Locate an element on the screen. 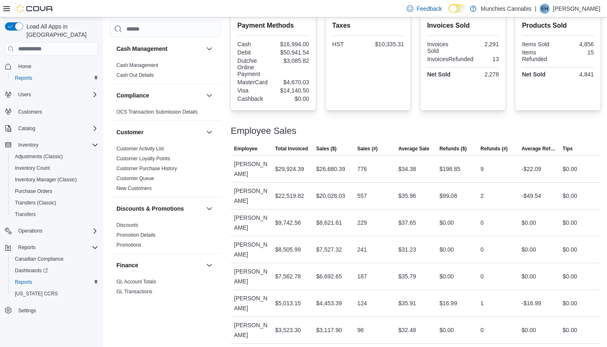 Image resolution: width=607 pixels, height=347 pixels. div: Dutchie Online Payment is located at coordinates (254, 67).